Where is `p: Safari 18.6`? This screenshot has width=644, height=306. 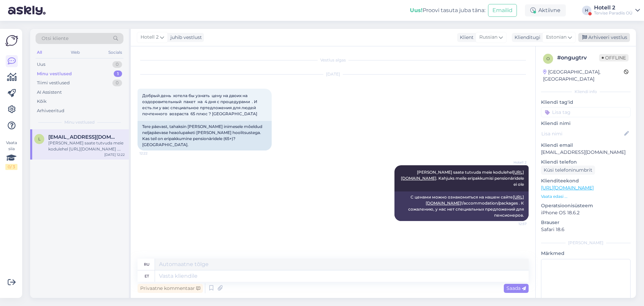 p: Safari 18.6 is located at coordinates (586, 229).